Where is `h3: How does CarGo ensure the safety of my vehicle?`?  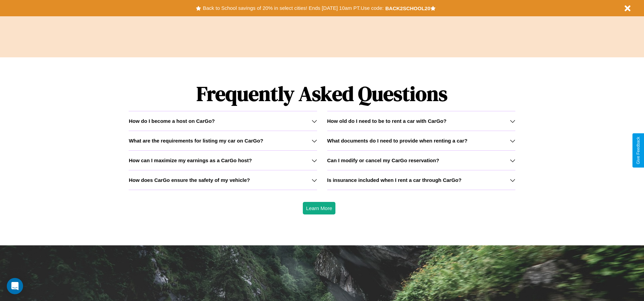 h3: How does CarGo ensure the safety of my vehicle? is located at coordinates (189, 180).